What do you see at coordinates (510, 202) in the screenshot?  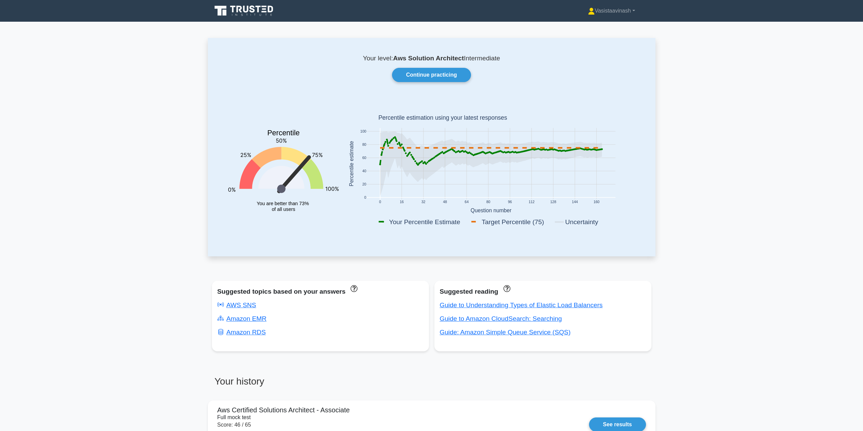 I see `text: 96` at bounding box center [510, 202].